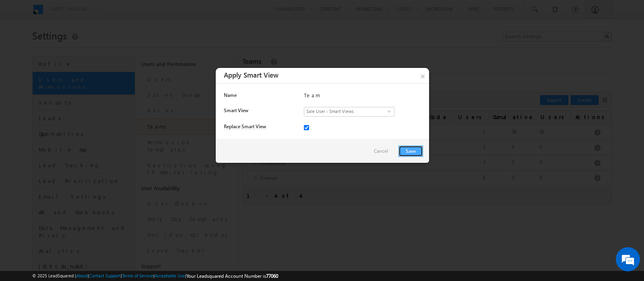 The image size is (644, 281). I want to click on span: Apply Smart View, so click(251, 75).